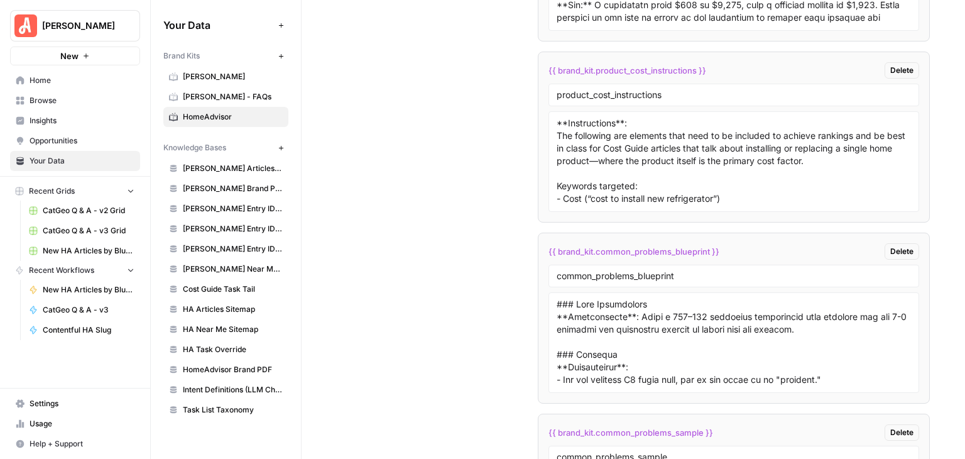  What do you see at coordinates (75, 121) in the screenshot?
I see `a: Insights` at bounding box center [75, 121].